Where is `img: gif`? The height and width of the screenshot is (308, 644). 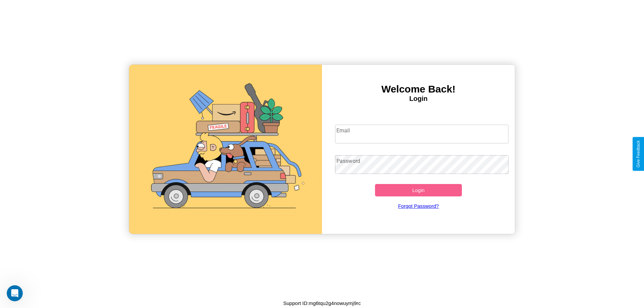 img: gif is located at coordinates (225, 149).